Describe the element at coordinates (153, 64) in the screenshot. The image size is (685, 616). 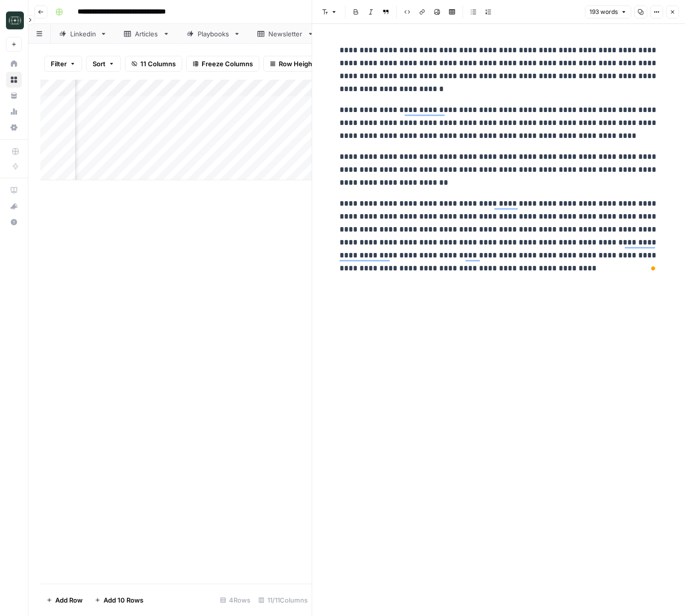
I see `button: 11 Columns` at that location.